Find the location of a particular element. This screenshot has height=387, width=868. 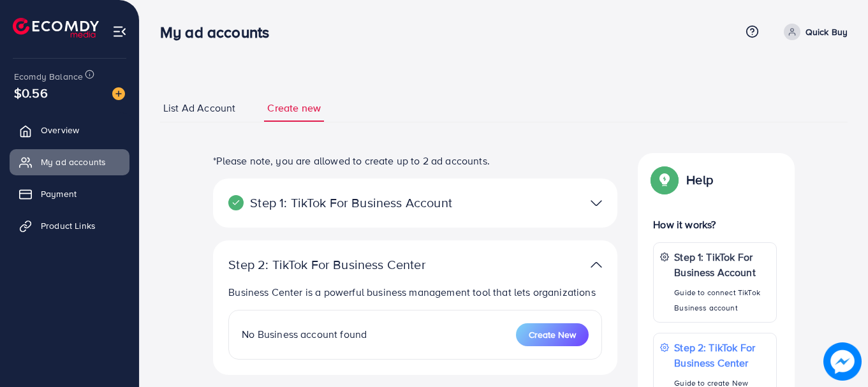

p: *Please note, you are allowed to create up to 2 ad accounts. is located at coordinates (415, 161).